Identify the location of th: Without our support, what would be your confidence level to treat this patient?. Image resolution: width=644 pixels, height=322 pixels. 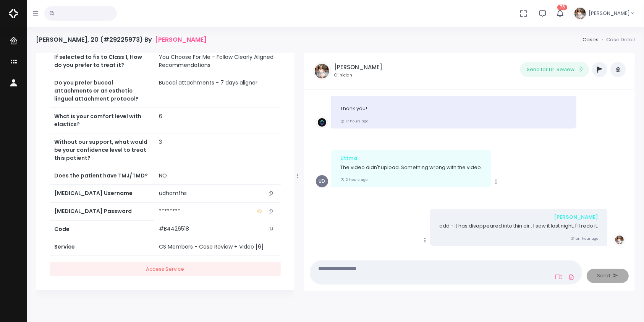
(102, 150).